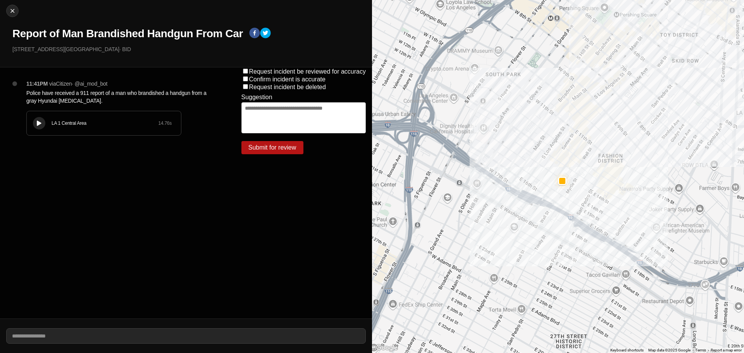 The width and height of the screenshot is (744, 353). I want to click on label: Request incident be reviewed for accuracy, so click(308, 71).